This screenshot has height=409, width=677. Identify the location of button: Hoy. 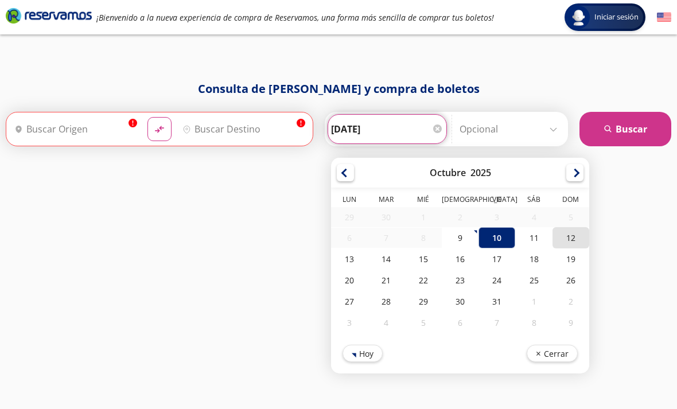
(363, 353).